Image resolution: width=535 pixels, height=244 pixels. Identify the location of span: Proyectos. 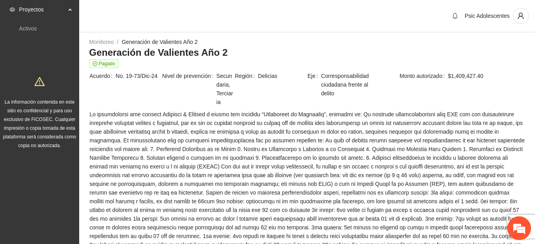
(42, 10).